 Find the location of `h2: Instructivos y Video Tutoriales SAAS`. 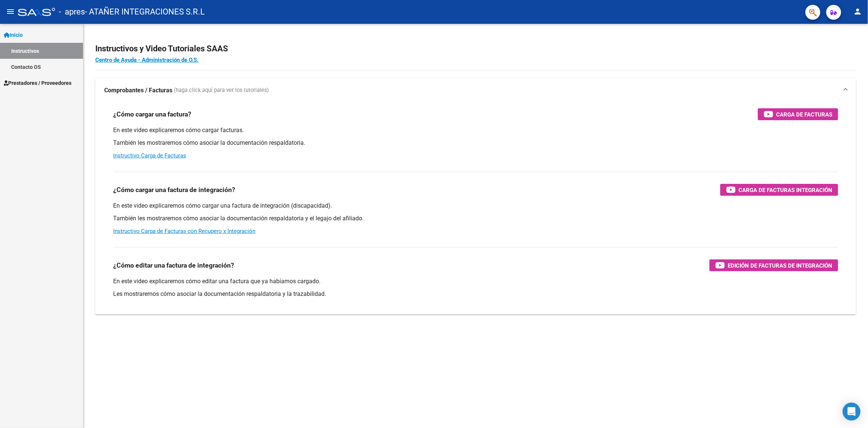

h2: Instructivos y Video Tutoriales SAAS is located at coordinates (475, 49).